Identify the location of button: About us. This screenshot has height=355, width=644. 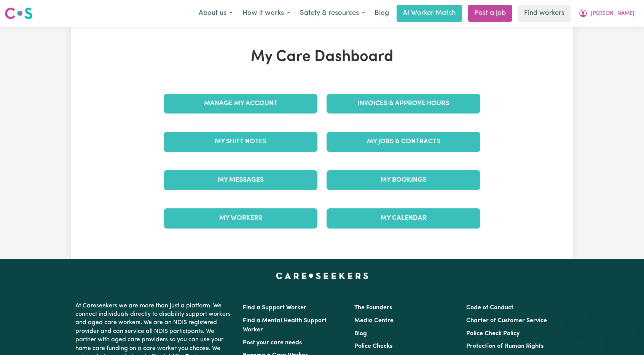
(216, 13).